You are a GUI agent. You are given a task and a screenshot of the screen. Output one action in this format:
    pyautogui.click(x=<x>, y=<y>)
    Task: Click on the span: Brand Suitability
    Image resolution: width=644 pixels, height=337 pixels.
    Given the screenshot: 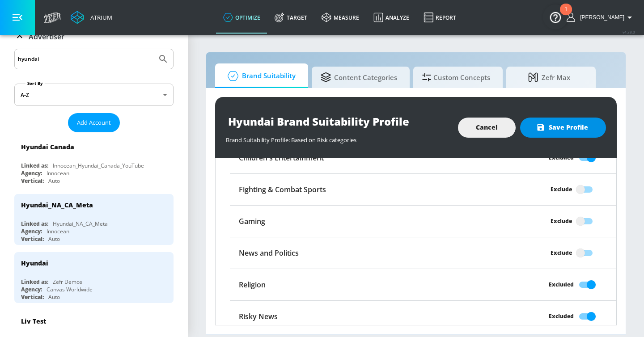 What is the action you would take?
    pyautogui.click(x=260, y=76)
    